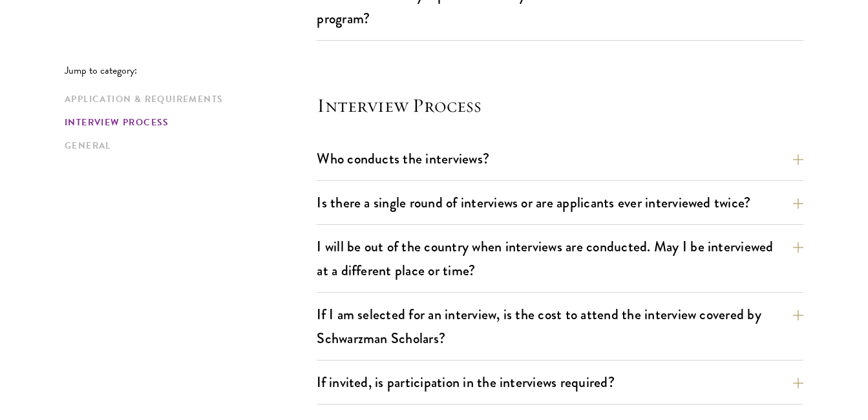 The image size is (868, 420). What do you see at coordinates (187, 122) in the screenshot?
I see `a: Interview Process` at bounding box center [187, 122].